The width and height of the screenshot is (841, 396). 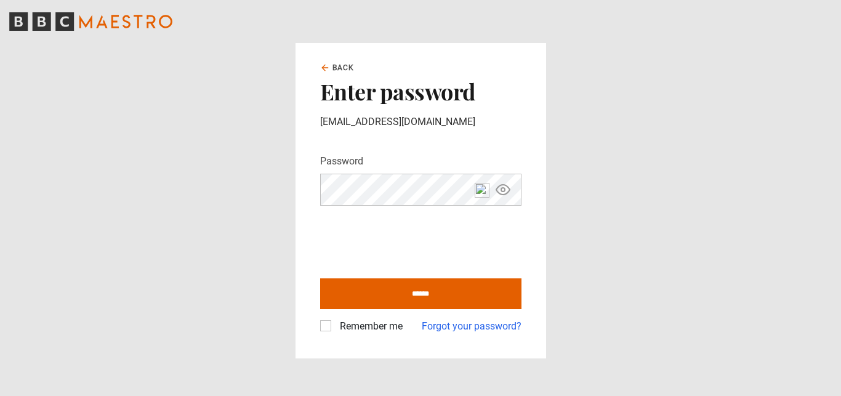 What do you see at coordinates (369, 326) in the screenshot?
I see `label: Remember me` at bounding box center [369, 326].